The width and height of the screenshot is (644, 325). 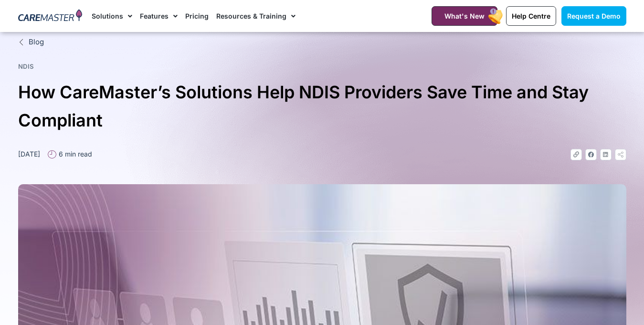 What do you see at coordinates (323, 106) in the screenshot?
I see `h1: How CareMaster’s Solutions Help NDIS Providers Save Time and Stay Compliant` at bounding box center [323, 106].